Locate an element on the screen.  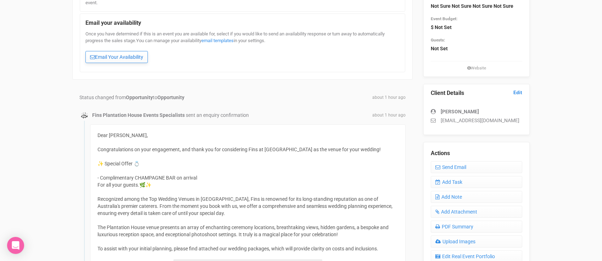
a: Add Task is located at coordinates (476, 182).